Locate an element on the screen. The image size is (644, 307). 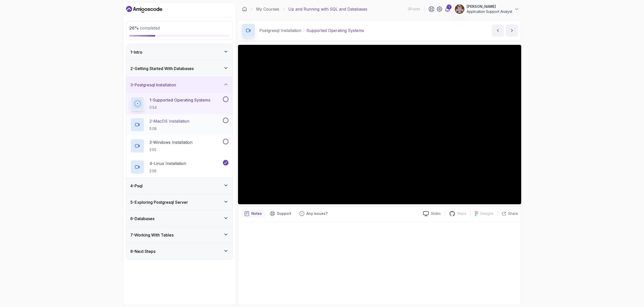
h3: 2 - Getting Started With Databases is located at coordinates (162, 68).